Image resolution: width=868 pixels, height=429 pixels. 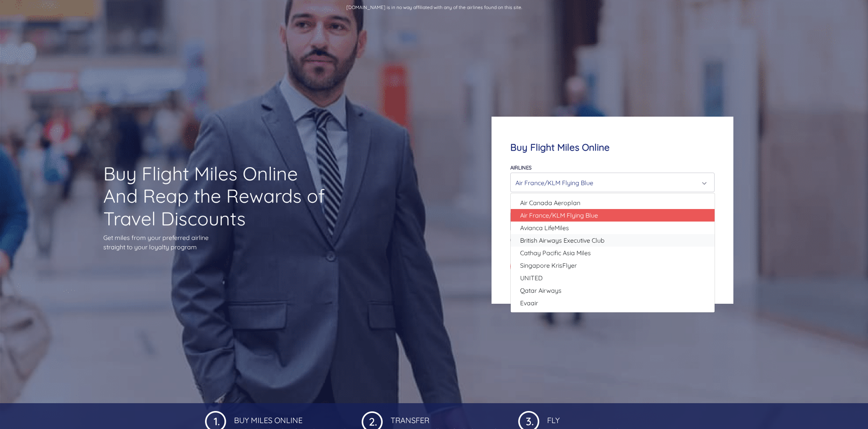 What do you see at coordinates (612, 147) in the screenshot?
I see `h4: Buy Flight Miles Online` at bounding box center [612, 147].